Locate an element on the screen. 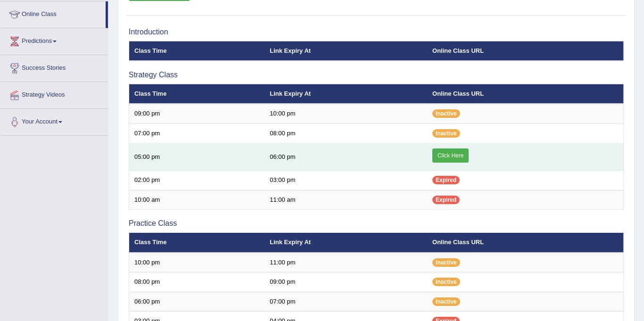 Image resolution: width=644 pixels, height=321 pixels. a: Your Account is located at coordinates (54, 120).